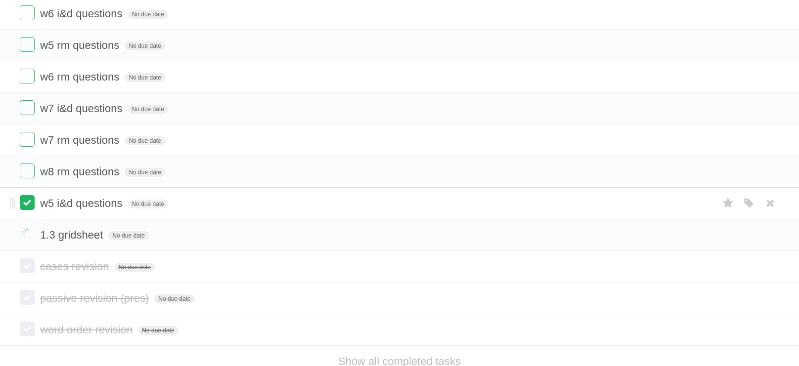 This screenshot has height=366, width=799. What do you see at coordinates (81, 77) in the screenshot?
I see `span: w6 rm questions` at bounding box center [81, 77].